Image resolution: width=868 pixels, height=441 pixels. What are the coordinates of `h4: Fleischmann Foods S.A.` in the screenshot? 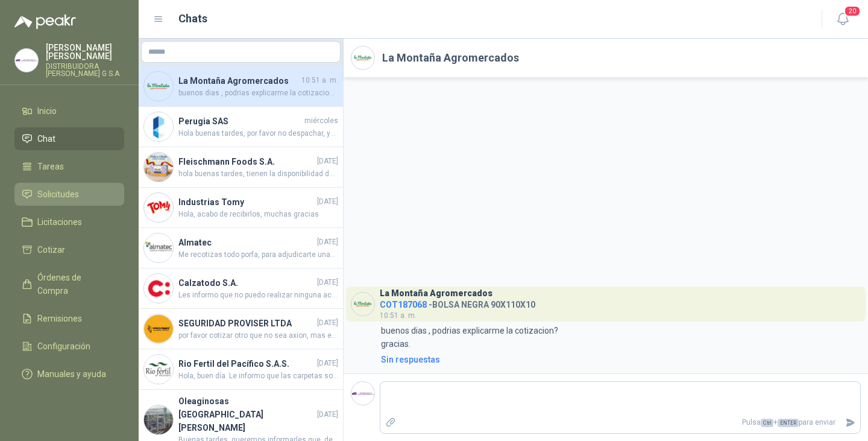 It's located at (247, 162).